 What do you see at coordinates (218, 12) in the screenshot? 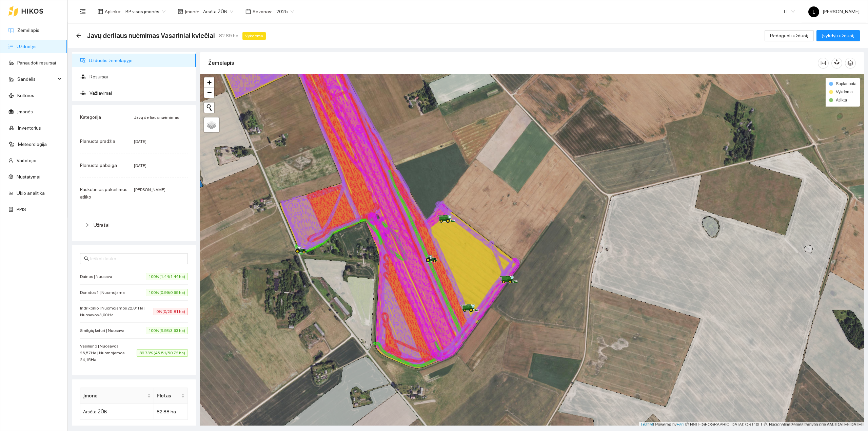
I see `span: Arsėta ŽŪB` at bounding box center [218, 12].